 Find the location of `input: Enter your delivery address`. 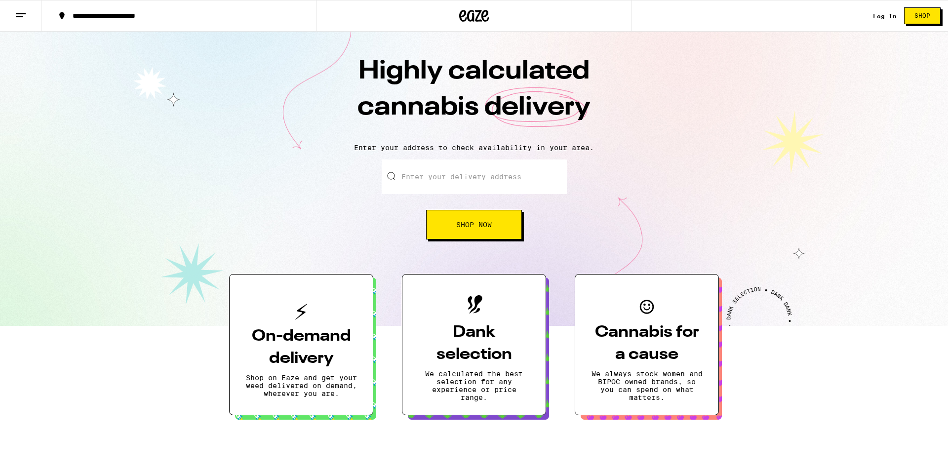

input: Enter your delivery address is located at coordinates (474, 177).